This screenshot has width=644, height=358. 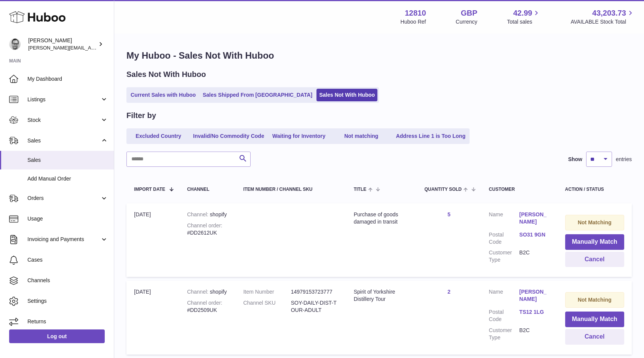 I want to click on span: Listings, so click(x=64, y=99).